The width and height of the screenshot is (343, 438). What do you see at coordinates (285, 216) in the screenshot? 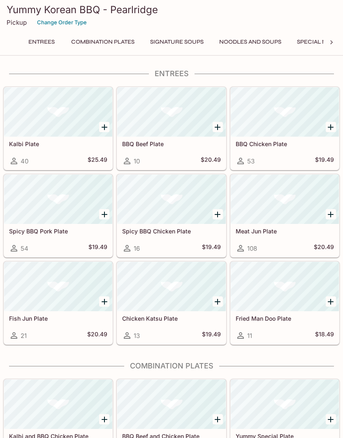
I see `a: Meat Jun Plate108$20.49` at bounding box center [285, 216].